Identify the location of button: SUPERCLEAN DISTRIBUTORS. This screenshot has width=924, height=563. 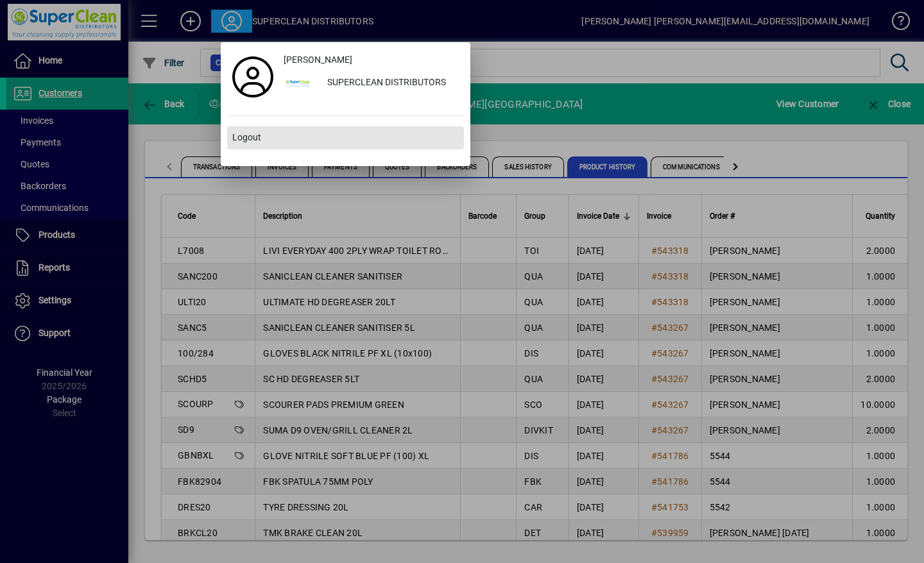
(371, 84).